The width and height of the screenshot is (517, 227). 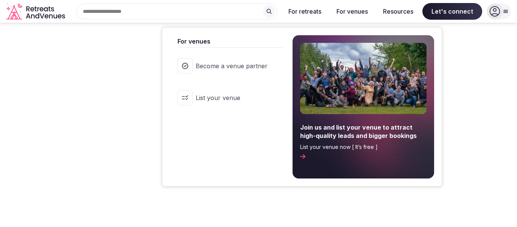 I want to click on button: For retreats, so click(x=305, y=11).